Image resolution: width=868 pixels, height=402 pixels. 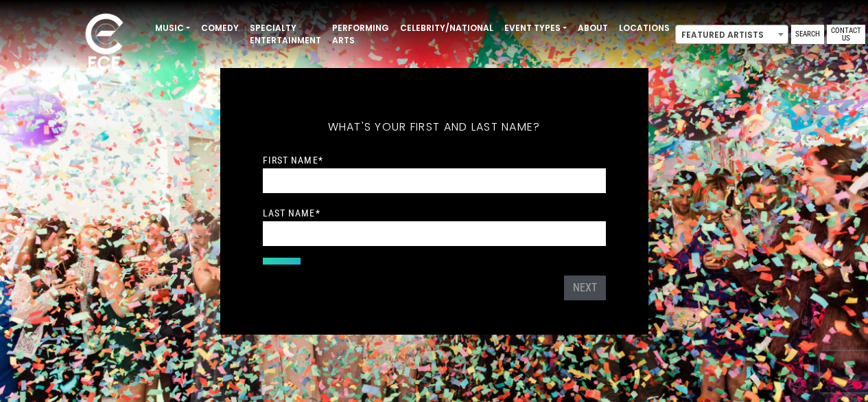 What do you see at coordinates (285, 34) in the screenshot?
I see `a: Specialty Entertainment` at bounding box center [285, 34].